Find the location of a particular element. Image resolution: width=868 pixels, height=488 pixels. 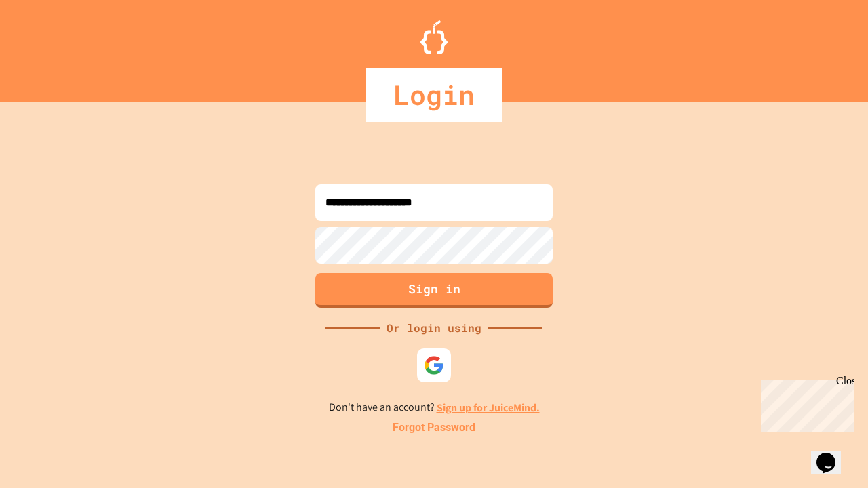

div: Chat with us now!Close is located at coordinates (50, 46).